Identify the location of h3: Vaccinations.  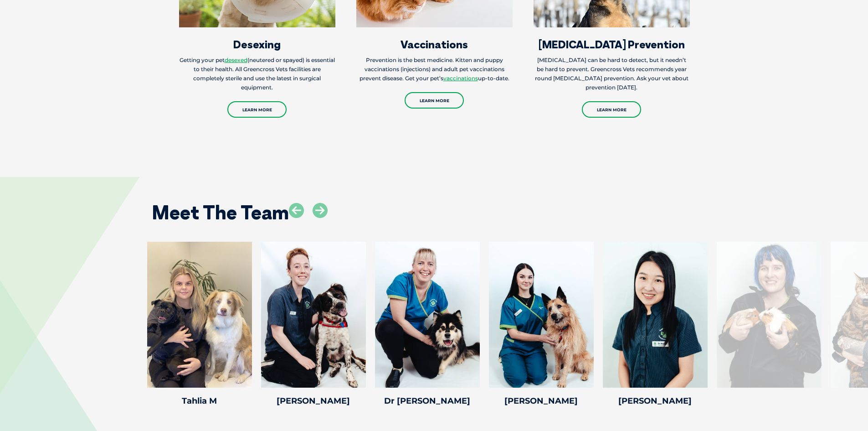
(434, 44).